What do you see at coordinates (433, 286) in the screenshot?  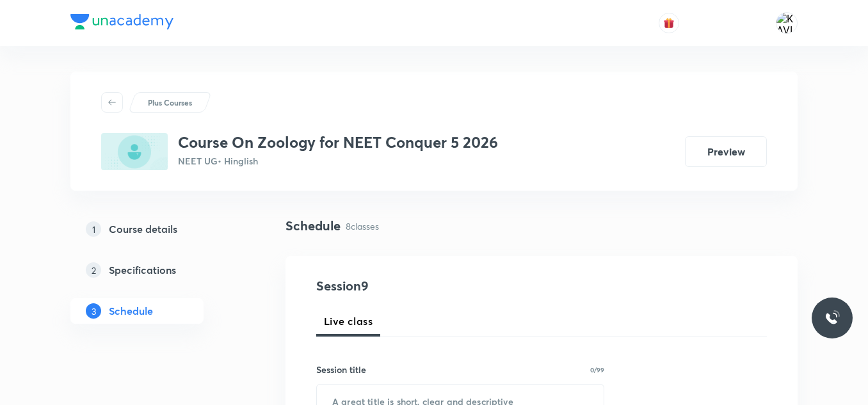 I see `h4: Session 9` at bounding box center [433, 286].